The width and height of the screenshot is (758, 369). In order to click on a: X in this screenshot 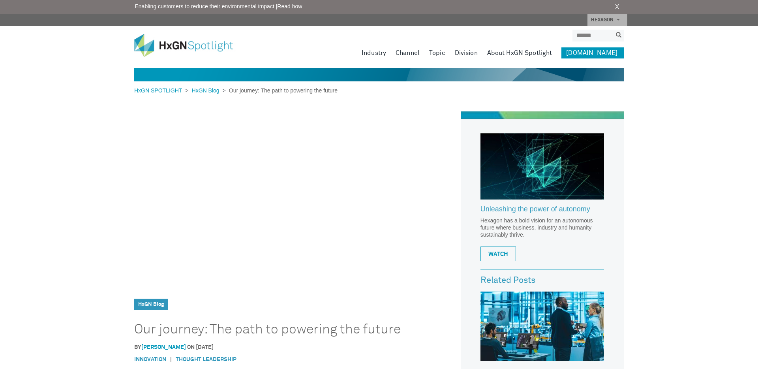, I will do `click(617, 7)`.